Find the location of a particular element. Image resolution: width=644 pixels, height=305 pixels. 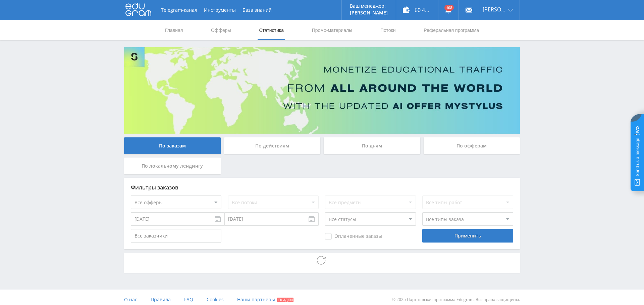

span: Наши партнеры is located at coordinates (256, 299).